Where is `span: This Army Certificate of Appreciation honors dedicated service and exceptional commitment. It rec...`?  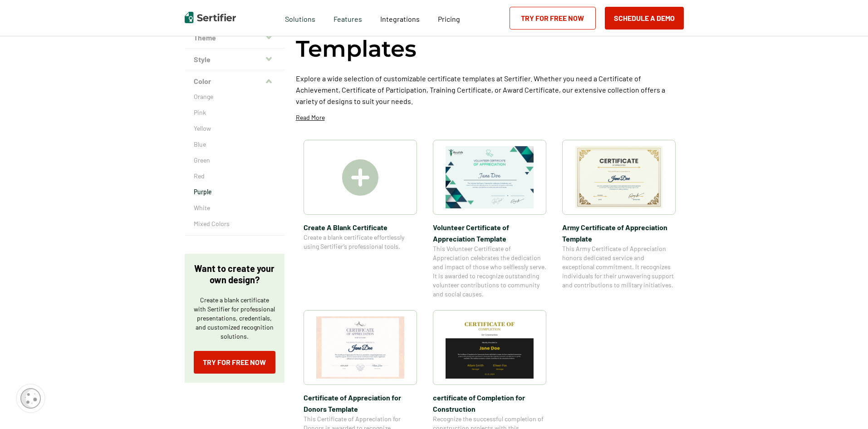 span: This Army Certificate of Appreciation honors dedicated service and exceptional commitment. It rec... is located at coordinates (619, 267).